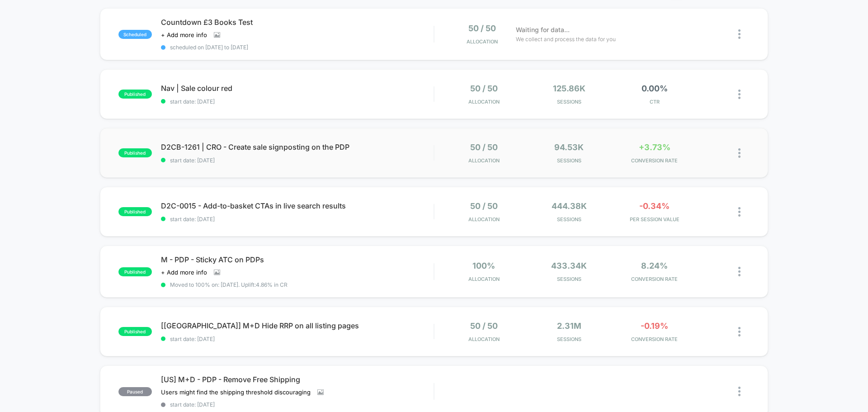 The image size is (868, 412). What do you see at coordinates (297, 260) in the screenshot?
I see `span: M - PDP - Sticky ATC on PDPs` at bounding box center [297, 260].